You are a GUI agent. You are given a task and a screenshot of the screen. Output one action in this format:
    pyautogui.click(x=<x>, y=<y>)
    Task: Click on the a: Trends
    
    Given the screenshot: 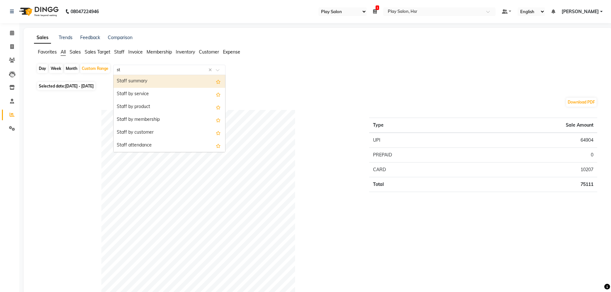 What is the action you would take?
    pyautogui.click(x=65, y=38)
    